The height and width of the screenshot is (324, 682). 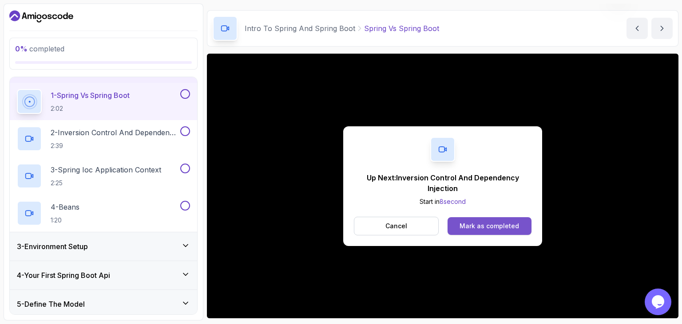 What do you see at coordinates (65, 207) in the screenshot?
I see `p: 4 - Beans` at bounding box center [65, 207].